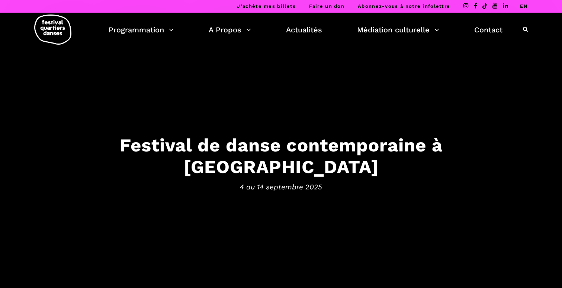 This screenshot has height=288, width=562. I want to click on a: Abonnez-vous à notre infolettre, so click(404, 6).